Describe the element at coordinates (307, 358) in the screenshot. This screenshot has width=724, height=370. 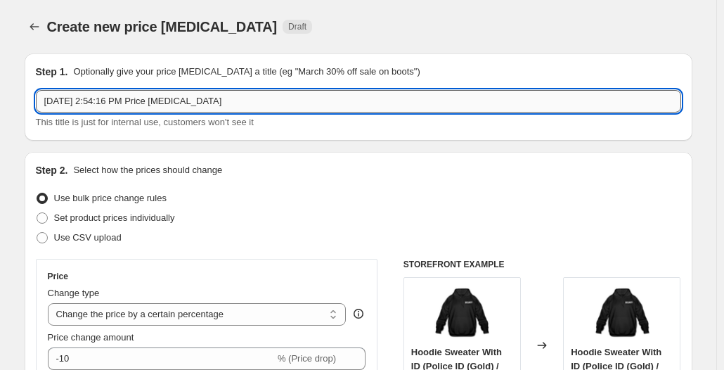
I see `span: % (Price drop)` at that location.